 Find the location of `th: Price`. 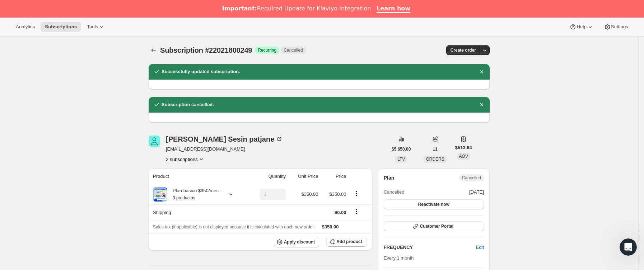

th: Price is located at coordinates (335, 177).